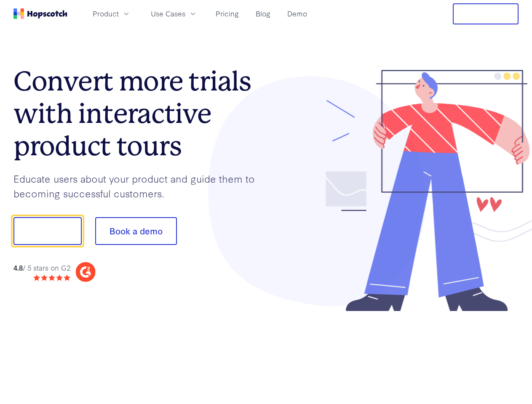  I want to click on p: Educate users about your product and guide them to becoming successful customers., so click(140, 186).